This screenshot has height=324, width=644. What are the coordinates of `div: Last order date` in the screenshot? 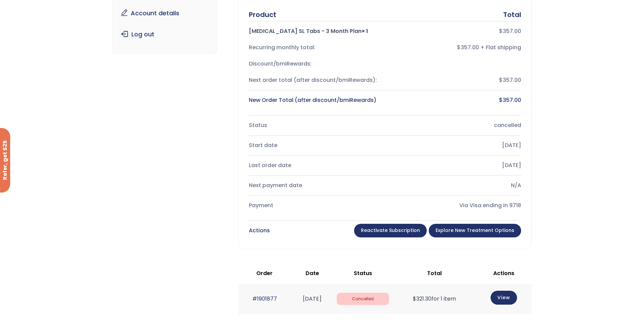 It's located at (314, 165).